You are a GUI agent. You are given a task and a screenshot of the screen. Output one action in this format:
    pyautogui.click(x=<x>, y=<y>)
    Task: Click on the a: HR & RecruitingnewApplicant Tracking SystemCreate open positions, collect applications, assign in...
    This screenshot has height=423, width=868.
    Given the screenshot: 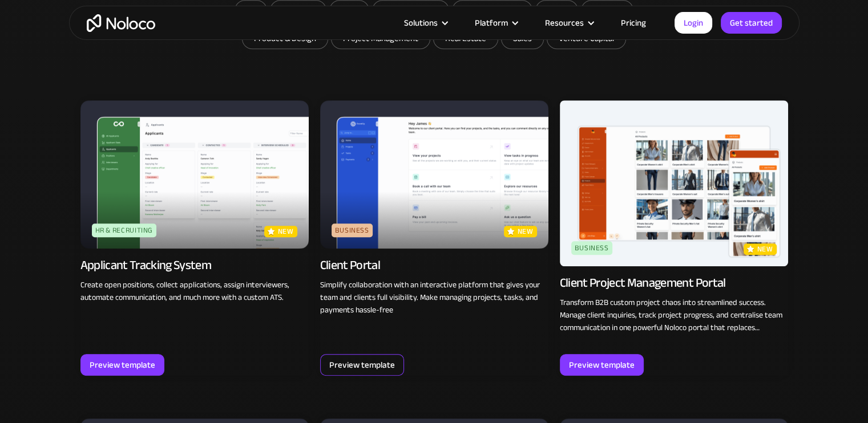 What is the action you would take?
    pyautogui.click(x=195, y=238)
    